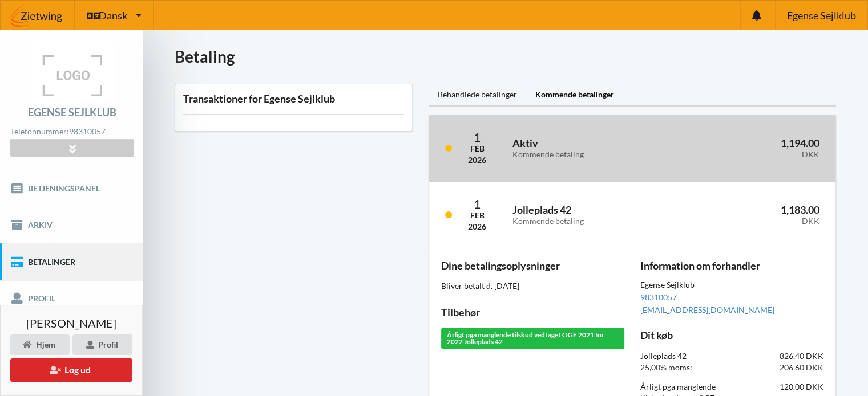 This screenshot has width=868, height=396. What do you see at coordinates (72, 76) in the screenshot?
I see `img: logo` at bounding box center [72, 76].